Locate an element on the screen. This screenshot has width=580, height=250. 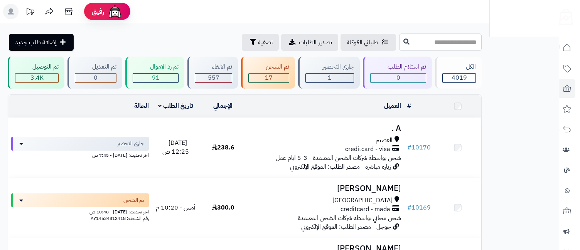
span: 17 is located at coordinates (269, 78).